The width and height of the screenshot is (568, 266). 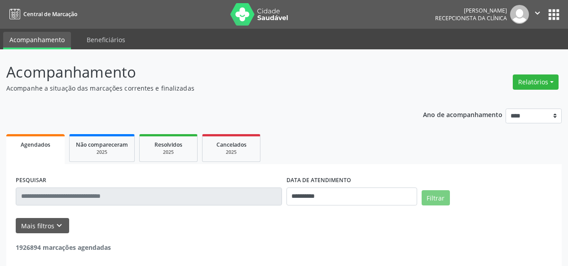 I want to click on p: Acompanhamento, so click(x=201, y=72).